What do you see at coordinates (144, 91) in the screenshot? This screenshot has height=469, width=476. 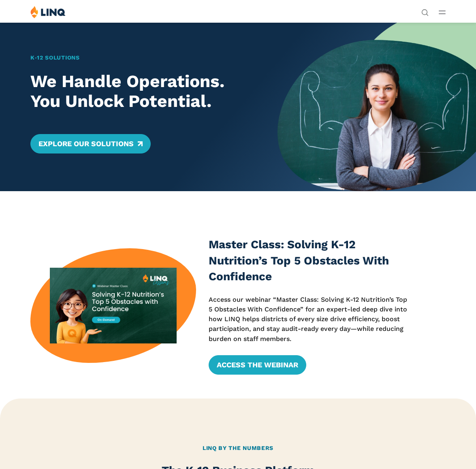 I see `h2: We Handle Operations. You Unlock Potential.` at bounding box center [144, 91].